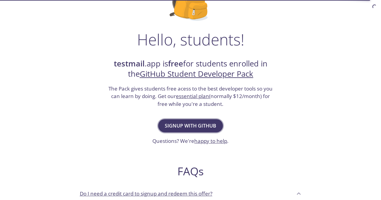 The width and height of the screenshot is (381, 200). I want to click on h3: Questions? We're ., so click(190, 141).